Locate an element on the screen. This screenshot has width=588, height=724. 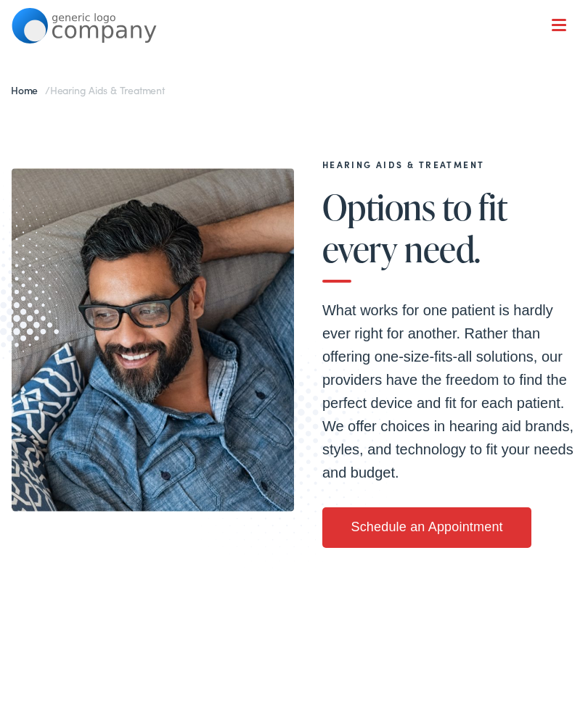
span: Options is located at coordinates (379, 206).